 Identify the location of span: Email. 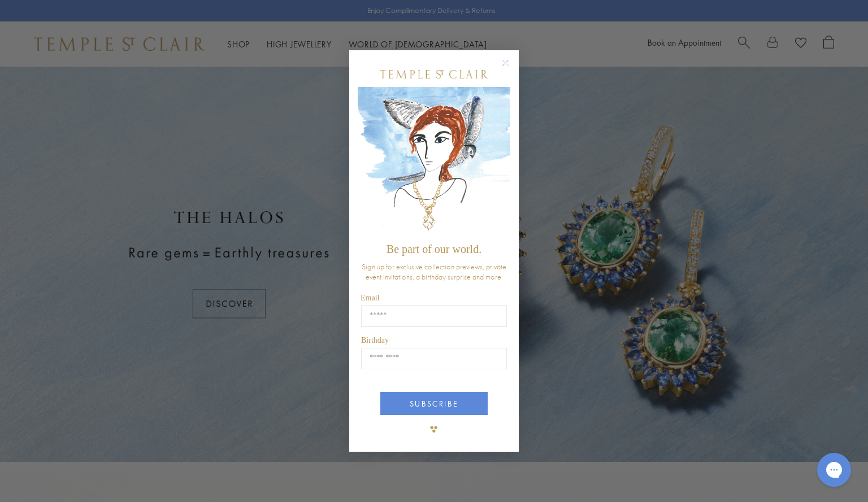
(370, 298).